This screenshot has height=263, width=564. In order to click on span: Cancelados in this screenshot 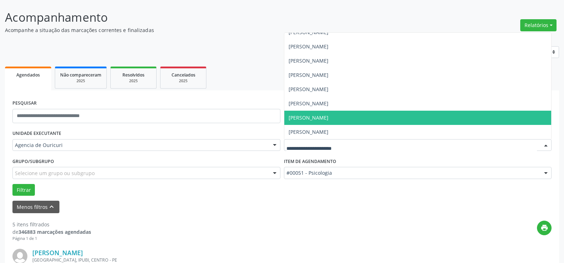, I will do `click(183, 75)`.